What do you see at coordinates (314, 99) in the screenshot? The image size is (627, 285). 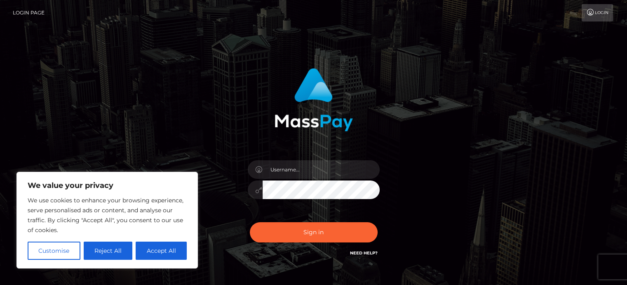 I see `img: MassPay Login` at bounding box center [314, 99].